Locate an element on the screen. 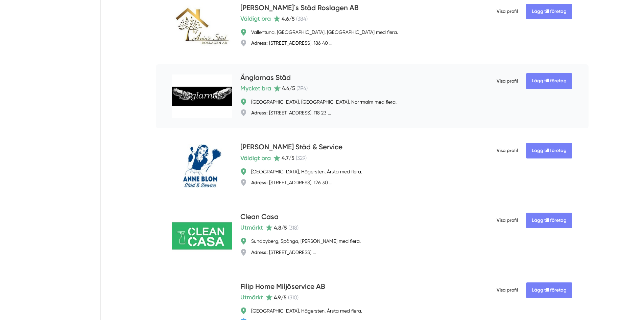  h4: Änglarnas Städ is located at coordinates (266, 78).